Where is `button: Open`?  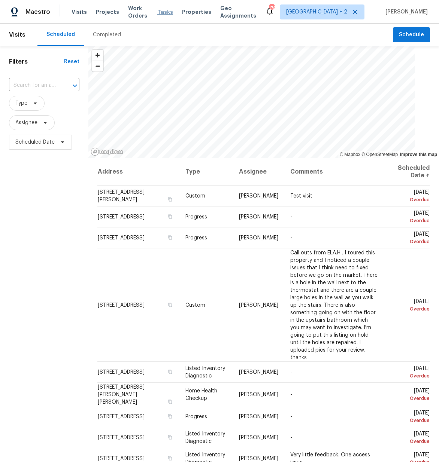
button: Open is located at coordinates (75, 86).